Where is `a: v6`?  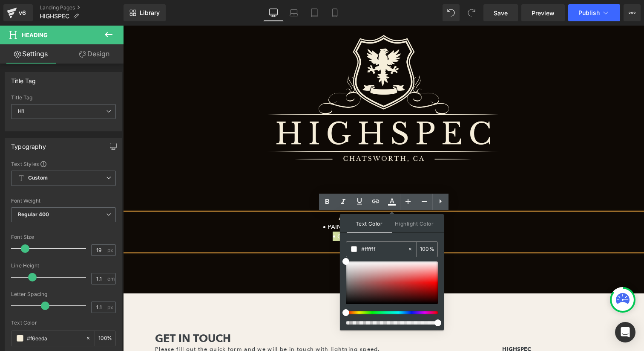 a: v6 is located at coordinates (18, 13).